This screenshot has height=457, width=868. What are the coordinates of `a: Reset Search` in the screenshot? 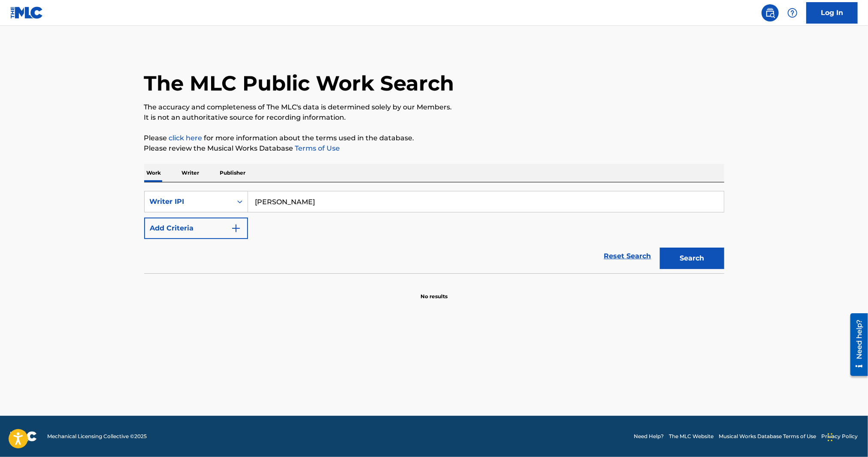 It's located at (628, 257).